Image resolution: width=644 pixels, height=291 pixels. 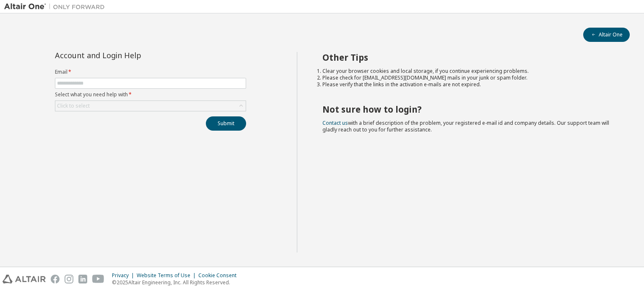 What do you see at coordinates (56, 7) in the screenshot?
I see `img: Altair One` at bounding box center [56, 7].